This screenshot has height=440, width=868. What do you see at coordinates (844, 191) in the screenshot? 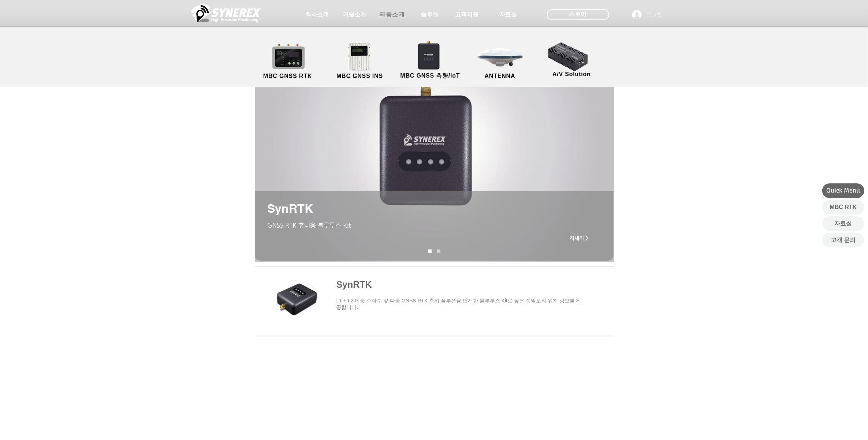
I see `div: Quick Menu` at bounding box center [844, 191].